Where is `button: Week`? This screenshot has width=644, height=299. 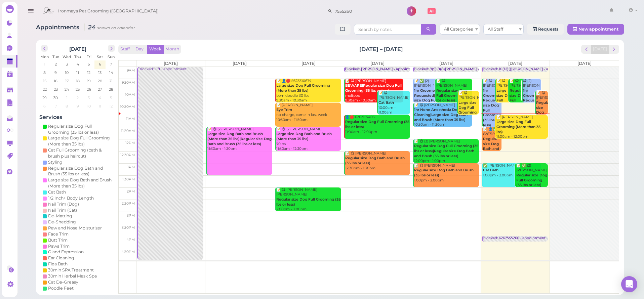
button: Week is located at coordinates (155, 49).